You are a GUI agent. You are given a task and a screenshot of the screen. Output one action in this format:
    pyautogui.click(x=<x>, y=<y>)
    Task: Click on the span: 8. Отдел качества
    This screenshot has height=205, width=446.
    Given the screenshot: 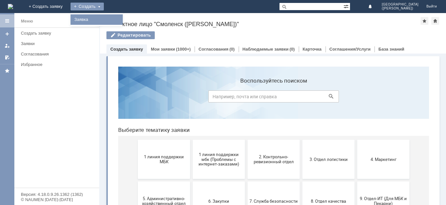 What is the action you would take?
    pyautogui.click(x=215, y=139)
    